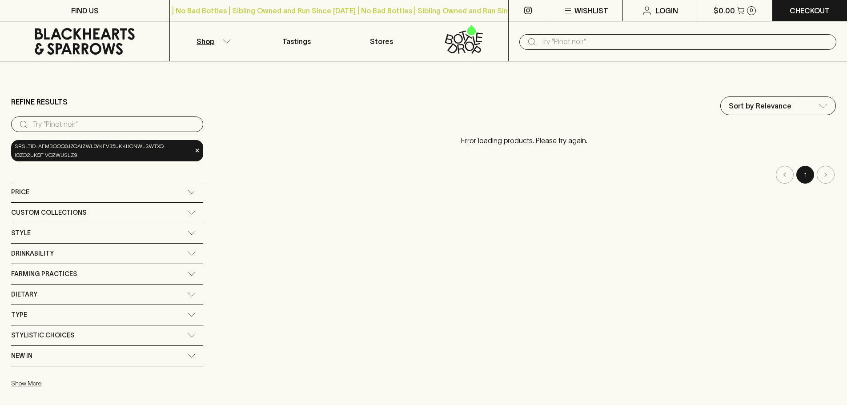 The image size is (847, 405). I want to click on span: Price, so click(20, 192).